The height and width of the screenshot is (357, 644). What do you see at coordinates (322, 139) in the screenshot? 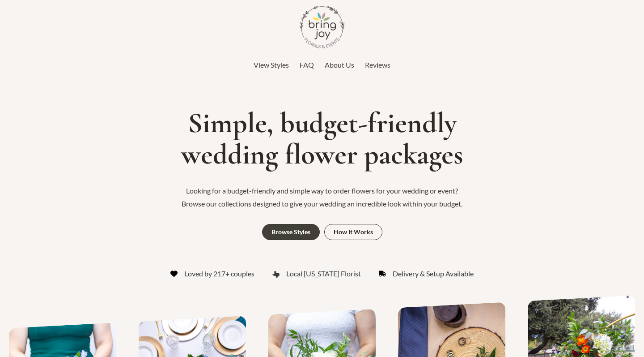
I see `h1: Simple, budget-friendly wedding flower packages` at bounding box center [322, 139].